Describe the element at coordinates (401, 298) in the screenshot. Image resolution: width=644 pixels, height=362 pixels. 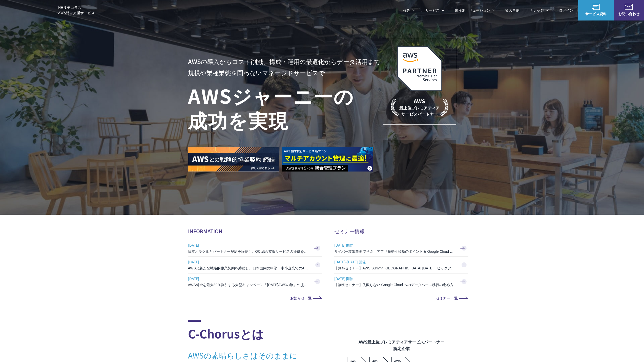
I see `a: セミナー 一覧` at that location.